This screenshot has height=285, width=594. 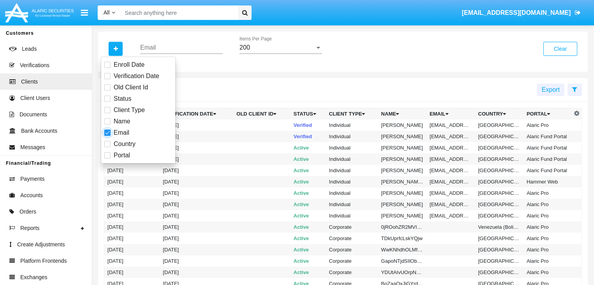 What do you see at coordinates (402, 261) in the screenshot?
I see `td: GapoNTjdSIlObMJ` at bounding box center [402, 261].